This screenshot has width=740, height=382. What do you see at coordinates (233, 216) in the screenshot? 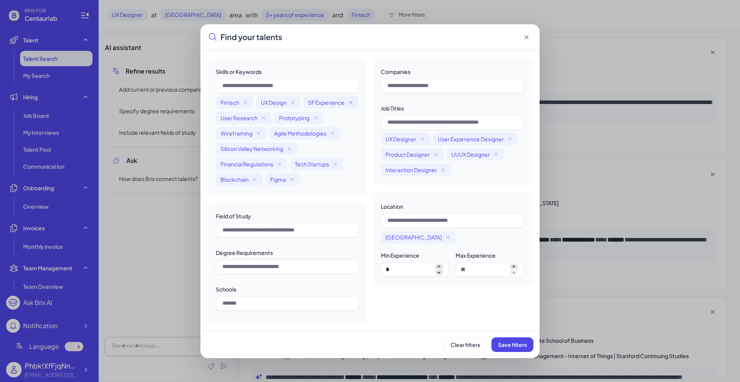
I see `label: Field of Study` at bounding box center [233, 216].